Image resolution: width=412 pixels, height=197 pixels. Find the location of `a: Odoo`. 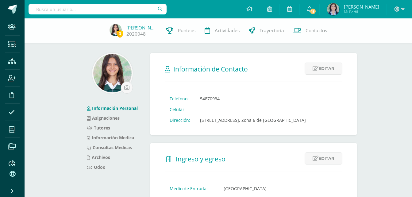

a: Odoo is located at coordinates (96, 167).